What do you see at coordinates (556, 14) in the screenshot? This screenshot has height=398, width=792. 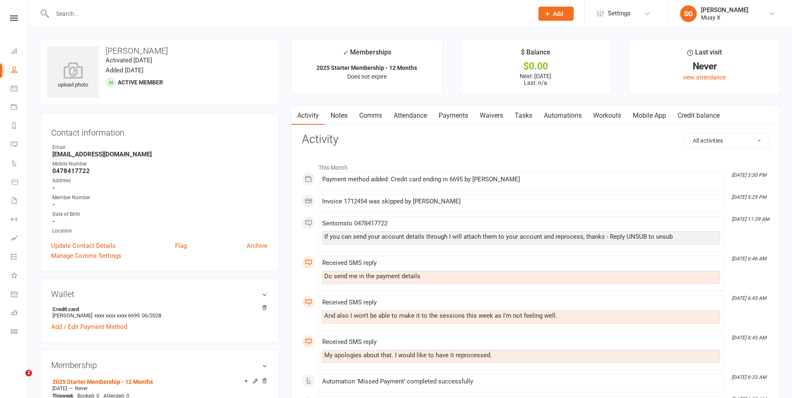 I see `button: Add` at bounding box center [556, 14].